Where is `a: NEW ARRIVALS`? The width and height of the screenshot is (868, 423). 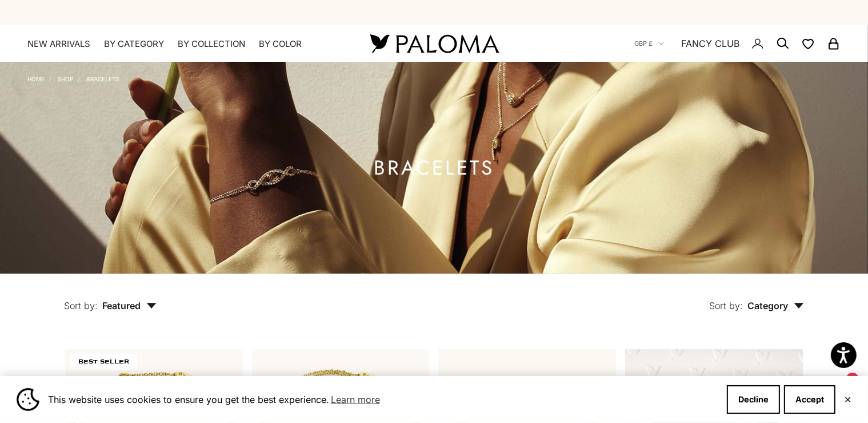
a: NEW ARRIVALS is located at coordinates (59, 44).